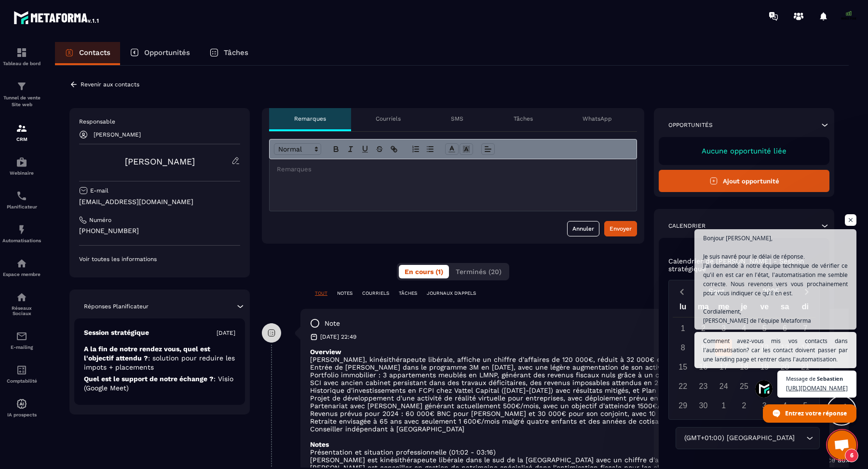 The height and width of the screenshot is (469, 868). What do you see at coordinates (408, 293) in the screenshot?
I see `p: TÂCHES` at bounding box center [408, 293].